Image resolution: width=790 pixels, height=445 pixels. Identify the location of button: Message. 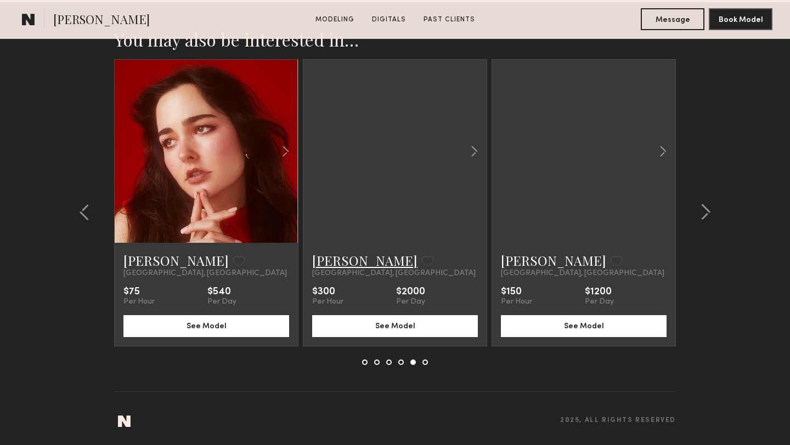
(673, 19).